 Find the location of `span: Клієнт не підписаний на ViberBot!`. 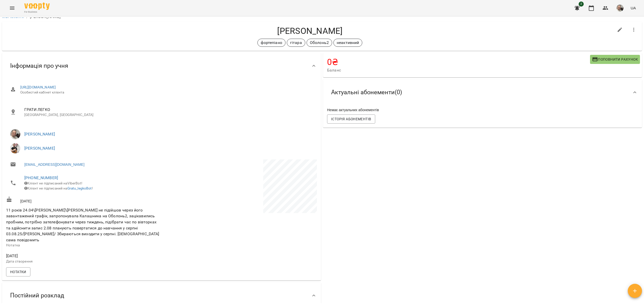

span: Клієнт не підписаний на ViberBot! is located at coordinates (53, 183).